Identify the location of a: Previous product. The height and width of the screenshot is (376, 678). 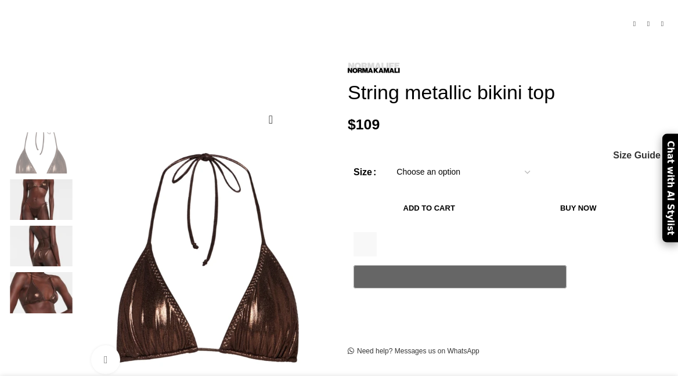
(635, 24).